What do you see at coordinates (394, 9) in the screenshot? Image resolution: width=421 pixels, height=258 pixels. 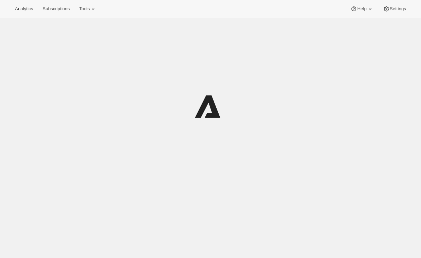 I see `button: Settings` at bounding box center [394, 9].